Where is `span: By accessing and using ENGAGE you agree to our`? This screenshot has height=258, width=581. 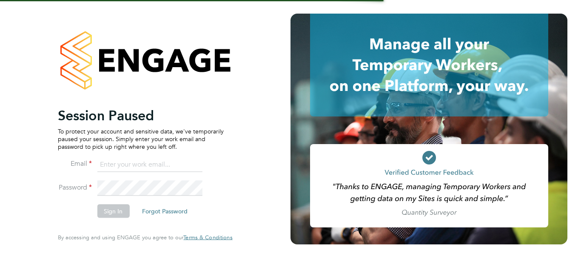
span: By accessing and using ENGAGE you agree to our is located at coordinates (145, 238).